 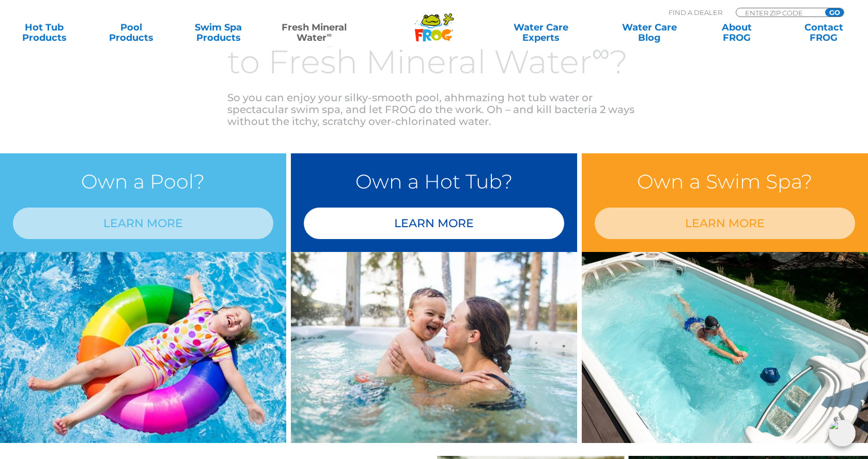 What do you see at coordinates (218, 33) in the screenshot?
I see `a: Swim SpaProducts` at bounding box center [218, 33].